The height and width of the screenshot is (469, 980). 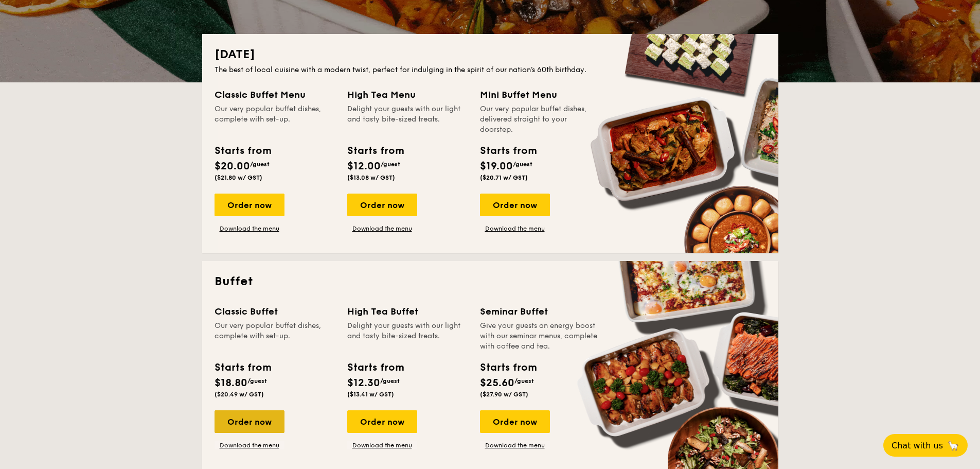 What do you see at coordinates (540, 311) in the screenshot?
I see `div: Seminar Buffet` at bounding box center [540, 311].